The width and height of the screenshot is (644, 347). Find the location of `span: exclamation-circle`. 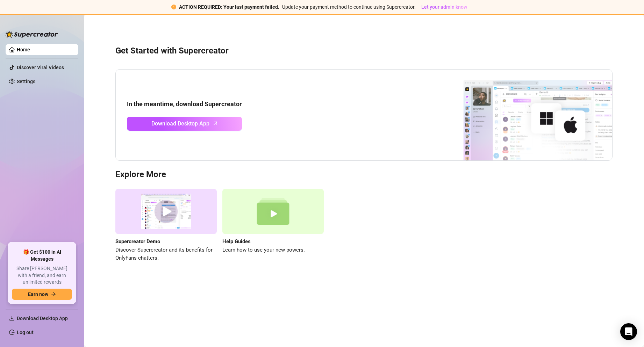

span: exclamation-circle is located at coordinates (174, 7).